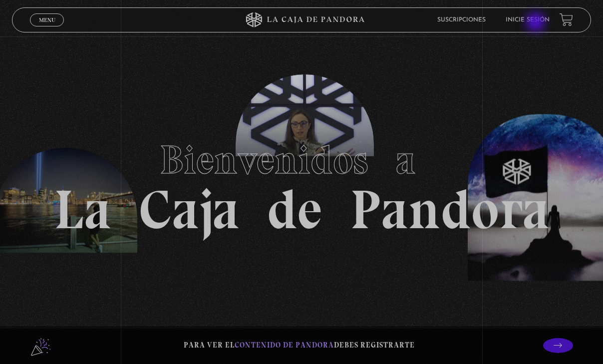 The height and width of the screenshot is (364, 603). Describe the element at coordinates (461, 20) in the screenshot. I see `a: Suscripciones` at that location.